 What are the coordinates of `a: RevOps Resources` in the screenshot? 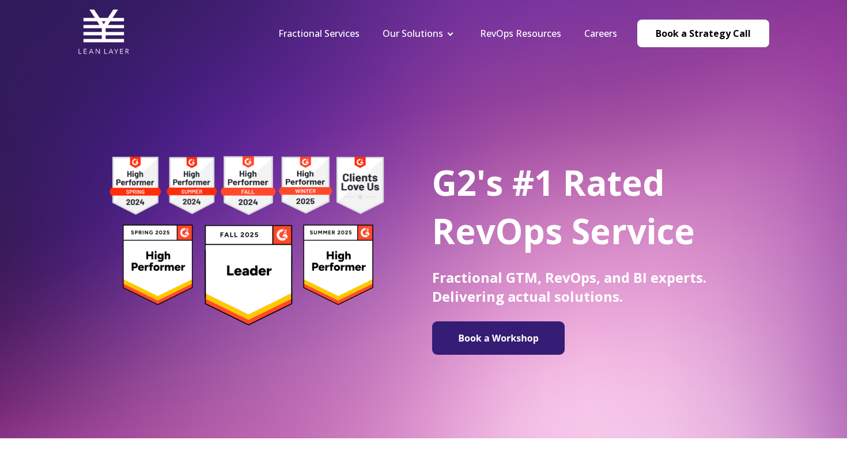 It's located at (520, 33).